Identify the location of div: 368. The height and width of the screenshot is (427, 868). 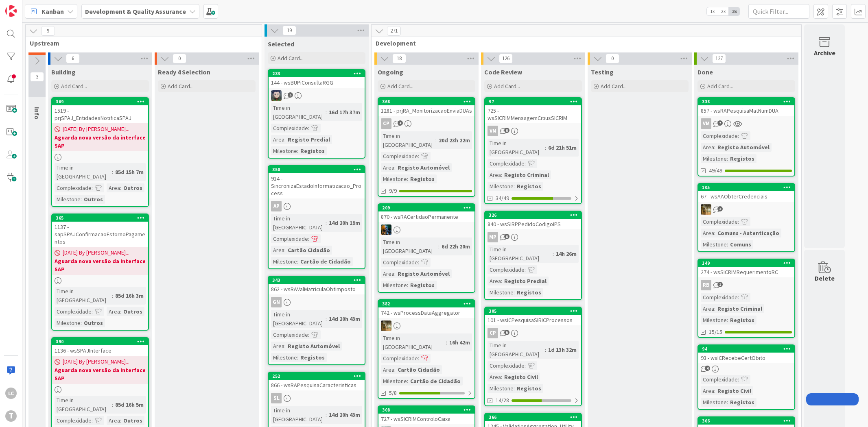
(427, 102).